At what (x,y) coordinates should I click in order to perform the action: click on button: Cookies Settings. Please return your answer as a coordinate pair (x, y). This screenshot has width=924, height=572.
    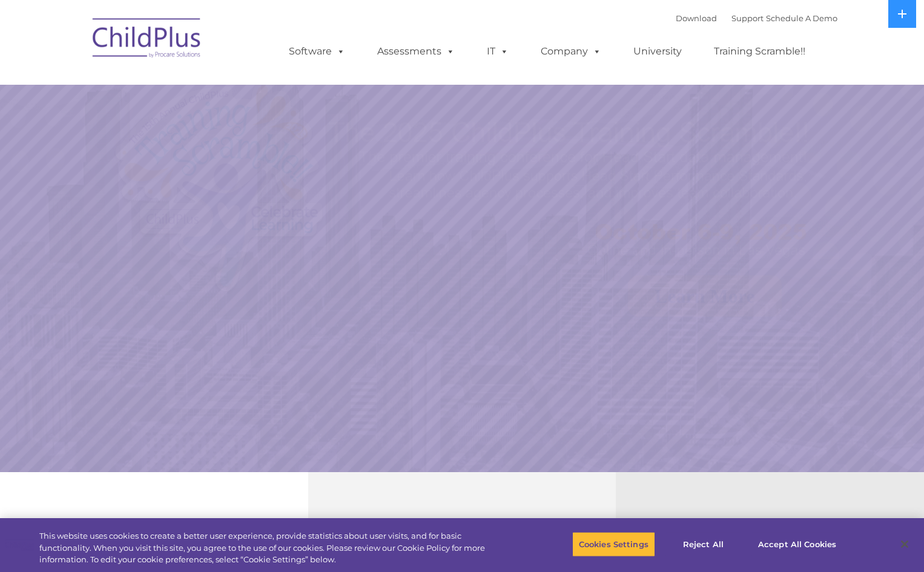
    Looking at the image, I should click on (614, 544).